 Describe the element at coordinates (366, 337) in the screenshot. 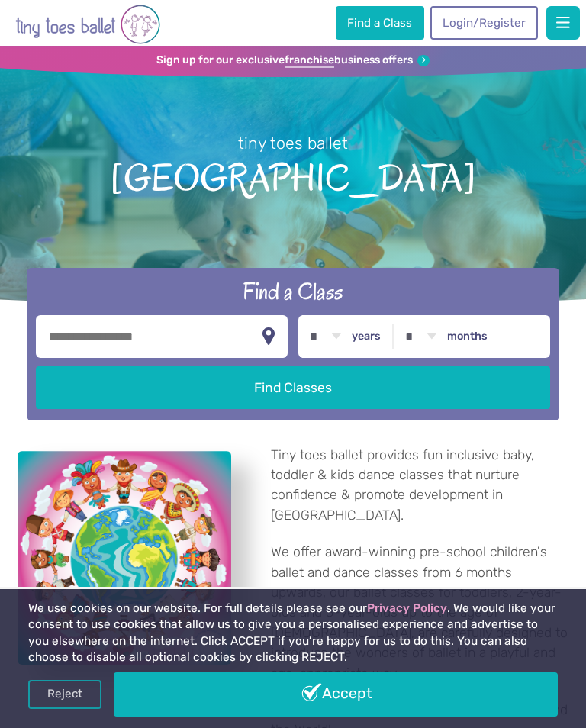

I see `label: years` at that location.